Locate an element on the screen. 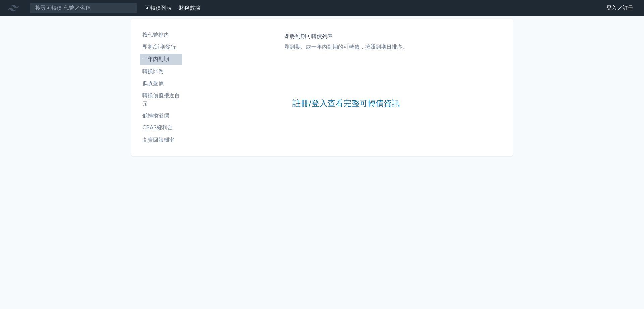 The width and height of the screenshot is (644, 309). input: 搜尋可轉債 代號／名稱 is located at coordinates (83, 8).